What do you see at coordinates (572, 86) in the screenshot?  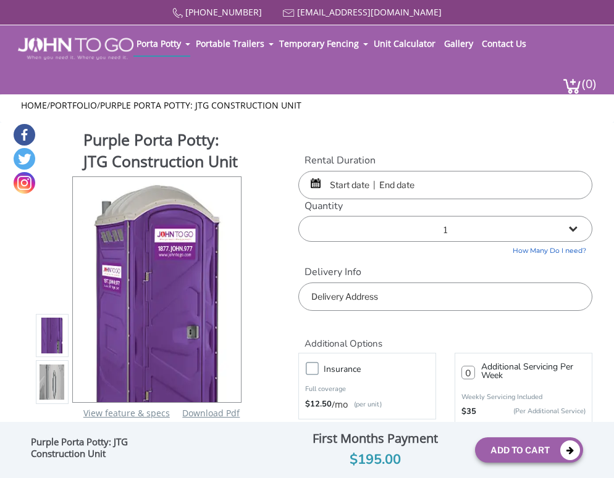 I see `img: cart a` at bounding box center [572, 86].